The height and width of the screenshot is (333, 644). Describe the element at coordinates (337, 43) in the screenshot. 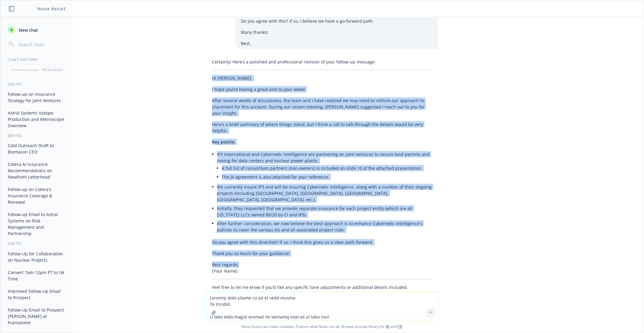

I see `p: Best,` at that location.